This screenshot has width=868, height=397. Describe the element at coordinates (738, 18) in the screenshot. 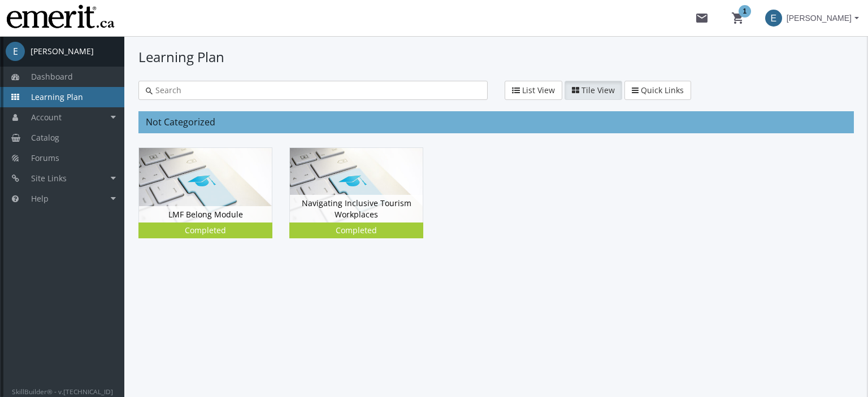

I see `mat-icon: shopping_cart` at that location.